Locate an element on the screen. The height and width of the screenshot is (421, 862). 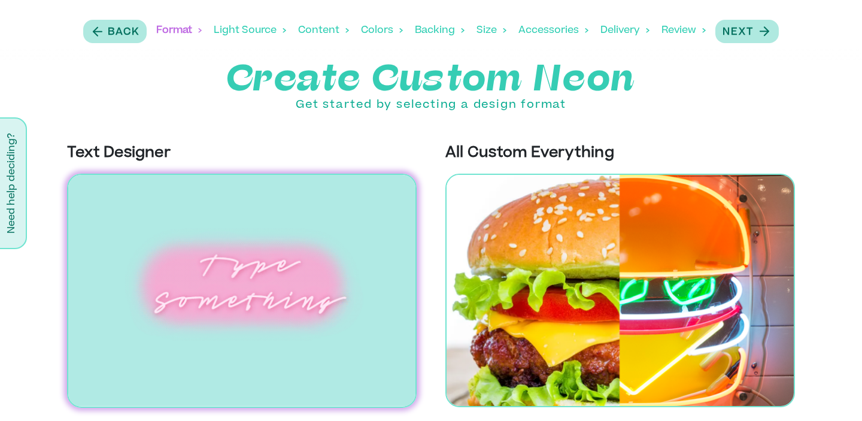
div: Format is located at coordinates (179, 31).